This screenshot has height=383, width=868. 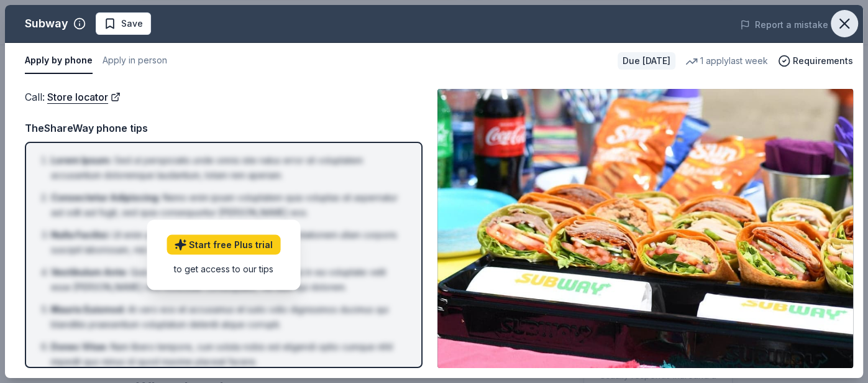 What do you see at coordinates (228, 205) in the screenshot?
I see `li: Nemo enim ipsam voluptatem quia voluptas sit aspernatur aut odit aut fugit, sed quia consequuntur...` at bounding box center [228, 205].